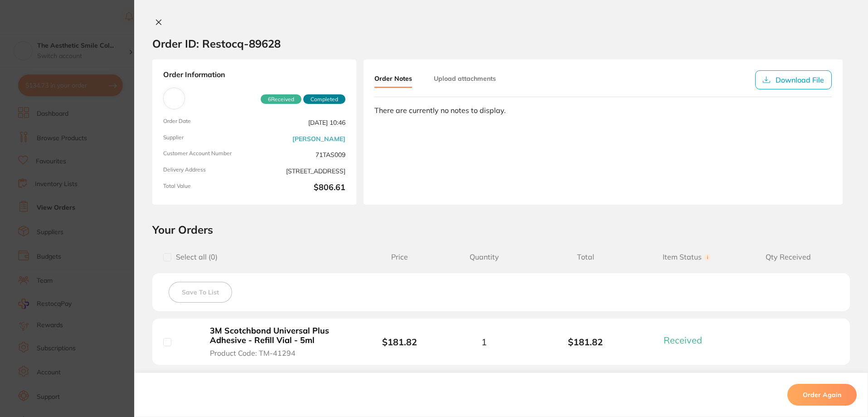 This screenshot has width=868, height=417. Describe the element at coordinates (687, 257) in the screenshot. I see `span: Item Status` at that location.